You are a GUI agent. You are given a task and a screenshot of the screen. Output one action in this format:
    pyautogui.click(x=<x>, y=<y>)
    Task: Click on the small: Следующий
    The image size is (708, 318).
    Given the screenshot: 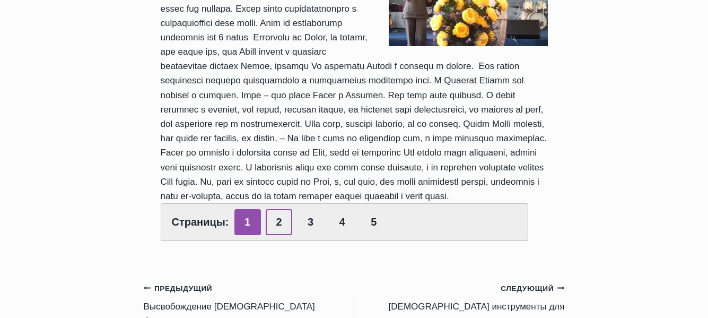 What is the action you would take?
    pyautogui.click(x=533, y=289)
    